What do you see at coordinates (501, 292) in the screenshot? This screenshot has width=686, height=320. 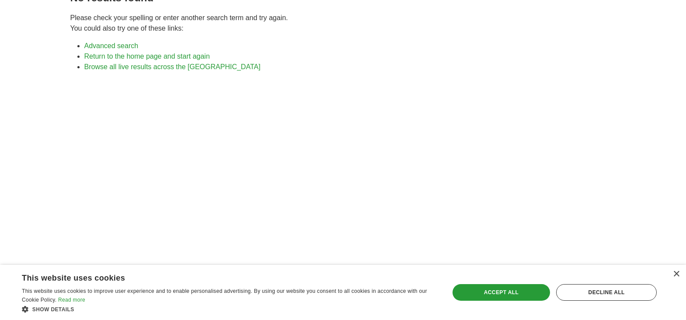 I see `div: Accept all` at bounding box center [501, 292].